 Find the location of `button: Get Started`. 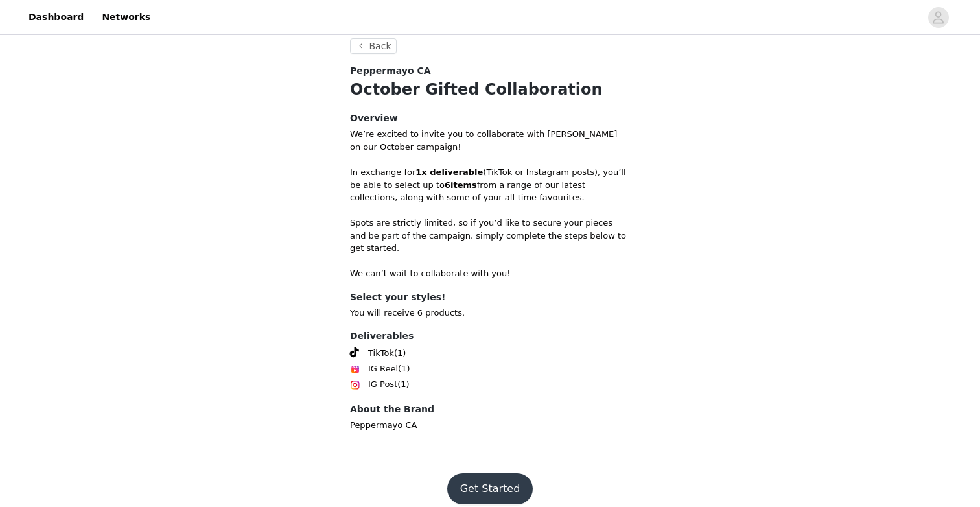

button: Get Started is located at coordinates (490, 489).